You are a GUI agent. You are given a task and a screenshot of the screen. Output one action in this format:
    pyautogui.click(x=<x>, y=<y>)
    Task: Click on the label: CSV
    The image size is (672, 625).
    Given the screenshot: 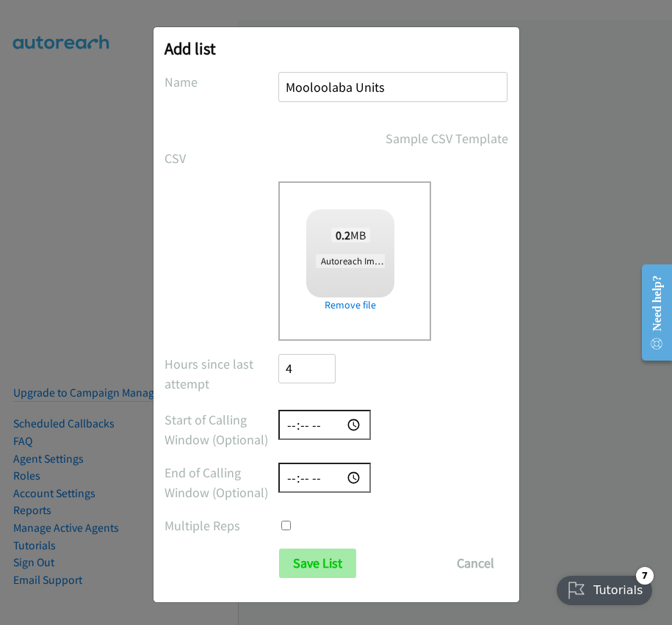 What is the action you would take?
    pyautogui.click(x=221, y=158)
    